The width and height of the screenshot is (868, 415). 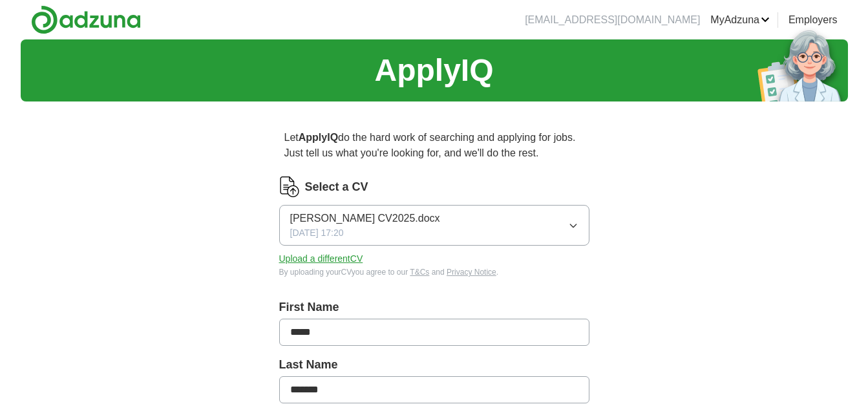 I want to click on p: Let do the hard work of searching and applying for jobs. Just tell us what you're looking for, an..., so click(x=434, y=146).